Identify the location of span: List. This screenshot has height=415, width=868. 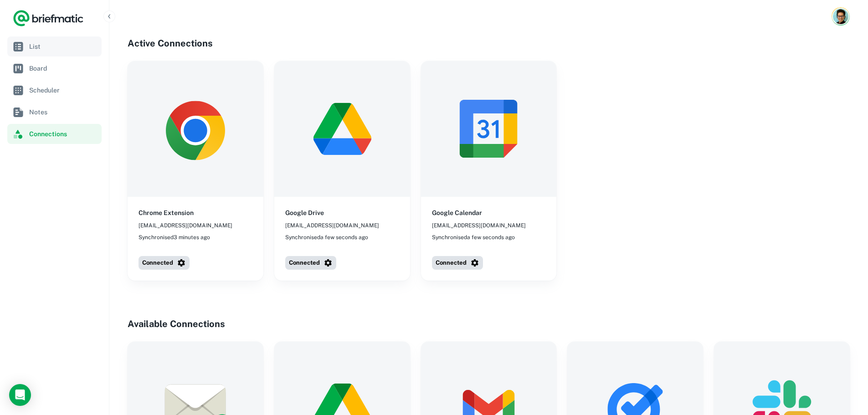
(63, 46).